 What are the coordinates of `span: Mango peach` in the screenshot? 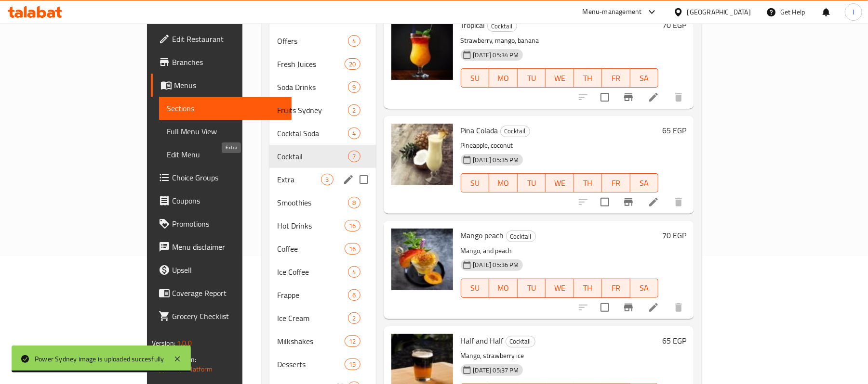 It's located at (482, 235).